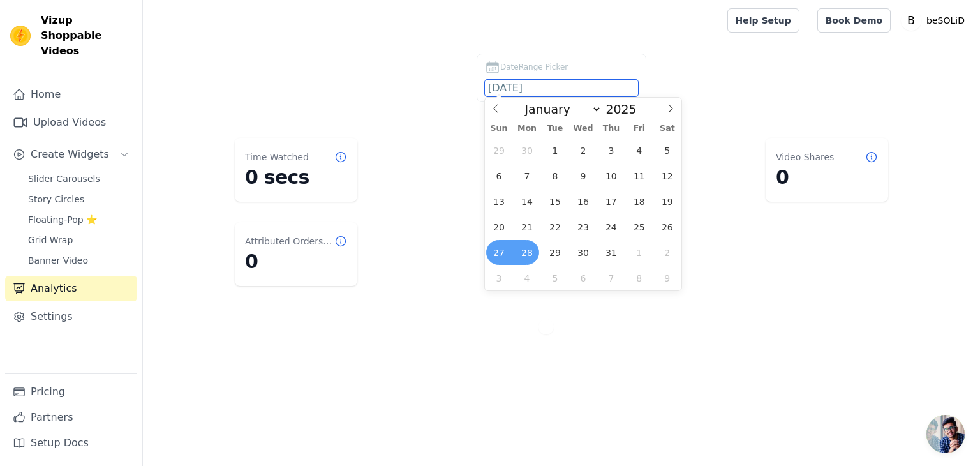 Image resolution: width=980 pixels, height=466 pixels. I want to click on span: July 22, 2025, so click(554, 226).